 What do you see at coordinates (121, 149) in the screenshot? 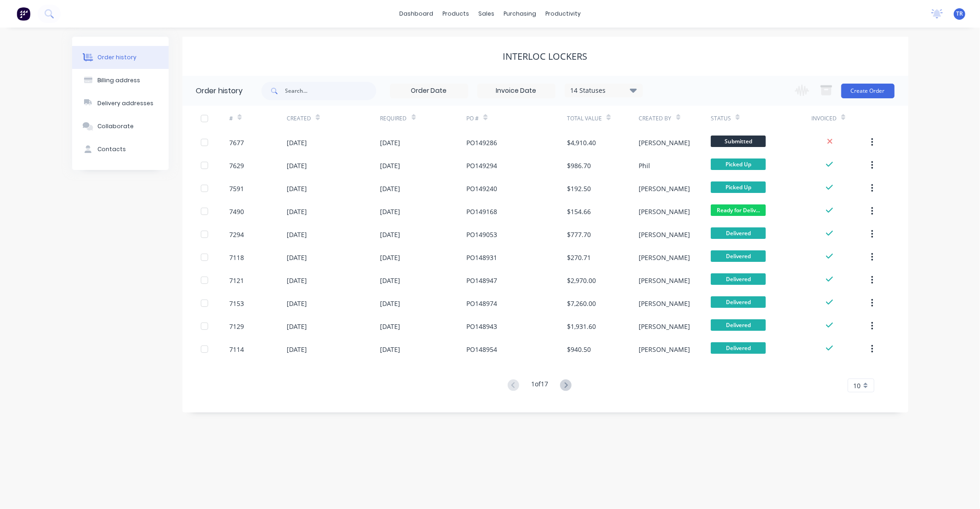
I see `button: Contacts` at bounding box center [121, 149].